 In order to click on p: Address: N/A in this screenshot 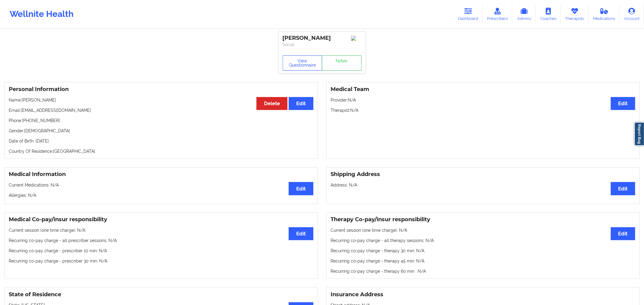, I will do `click(483, 185)`.